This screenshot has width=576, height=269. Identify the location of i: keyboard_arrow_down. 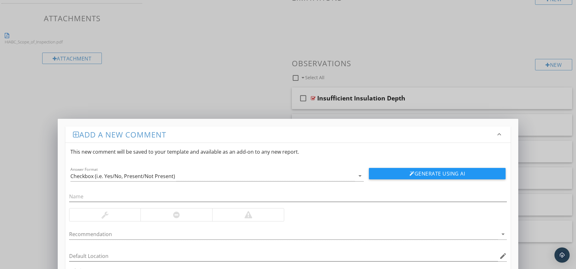
(499, 134).